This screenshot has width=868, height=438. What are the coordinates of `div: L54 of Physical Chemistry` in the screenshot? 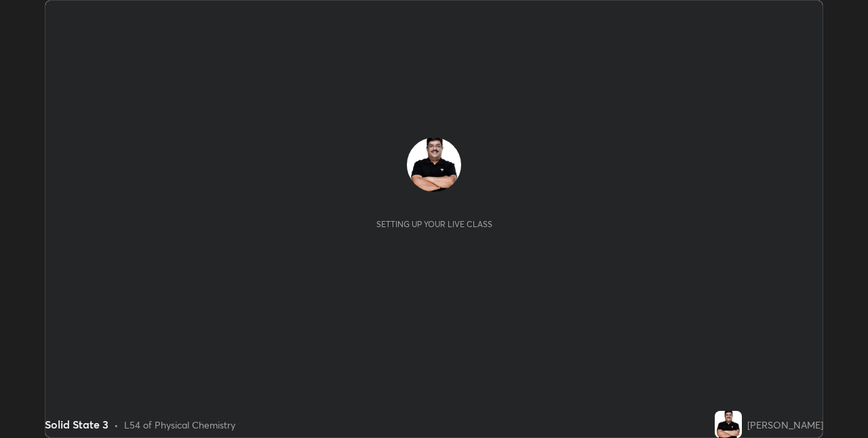 It's located at (180, 424).